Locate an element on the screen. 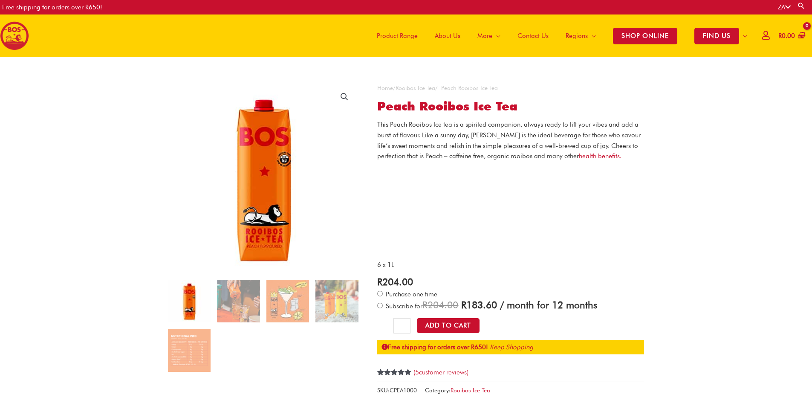  a: About Us is located at coordinates (447, 36).